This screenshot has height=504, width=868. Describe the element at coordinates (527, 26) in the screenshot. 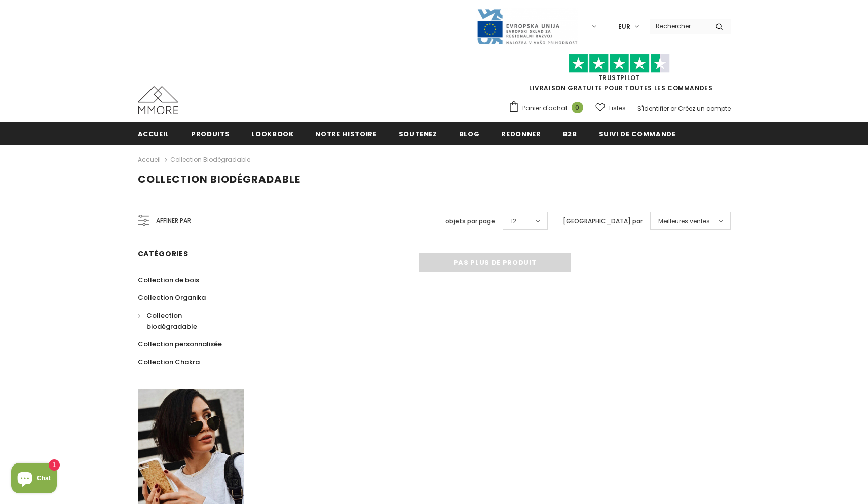

I see `img: Javni Razpis` at that location.